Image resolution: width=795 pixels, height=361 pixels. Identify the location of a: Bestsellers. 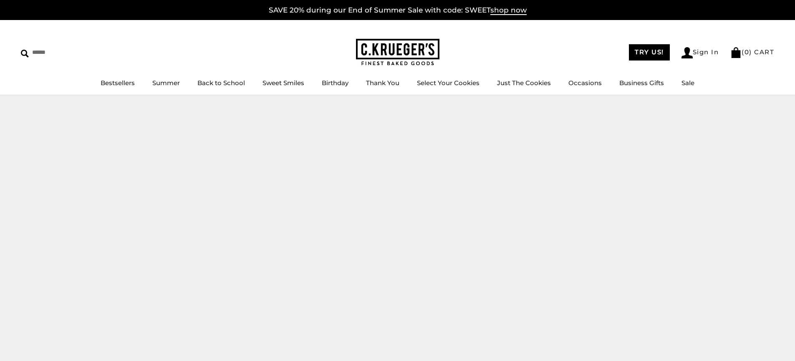
(118, 83).